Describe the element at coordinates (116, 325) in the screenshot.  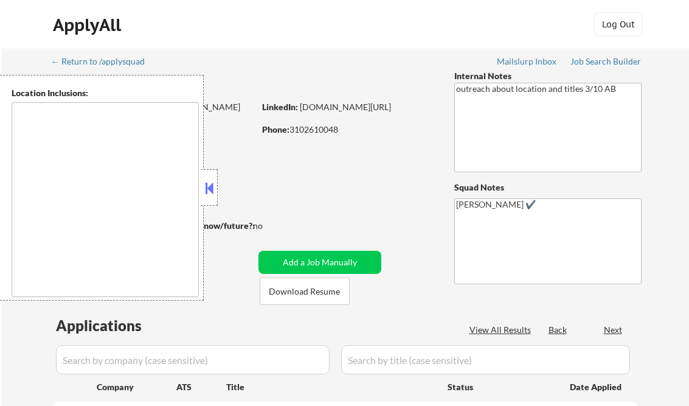
I see `div: Applications` at that location.